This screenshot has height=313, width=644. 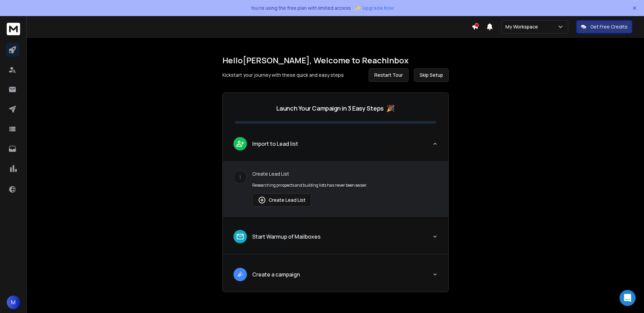 What do you see at coordinates (26, 13) in the screenshot?
I see `div: v 4.0.25` at bounding box center [26, 13].